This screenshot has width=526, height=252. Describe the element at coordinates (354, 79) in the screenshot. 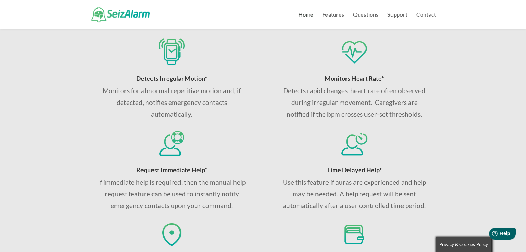

I see `span: Monitors Heart Rate*` at that location.